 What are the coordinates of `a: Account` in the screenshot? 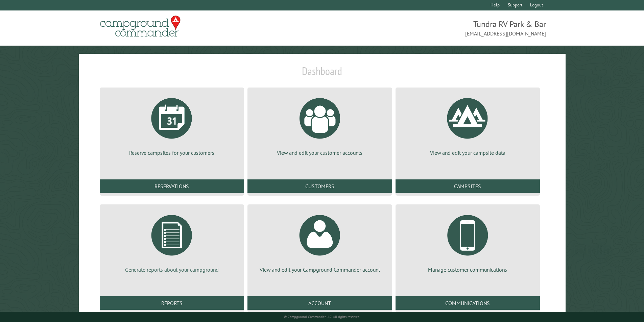 It's located at (319, 303).